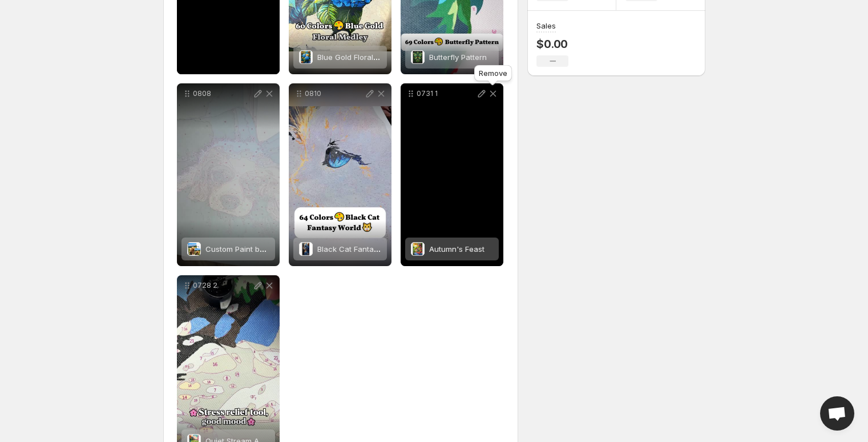  Describe the element at coordinates (417, 249) in the screenshot. I see `img: Autumn's Feast` at that location.